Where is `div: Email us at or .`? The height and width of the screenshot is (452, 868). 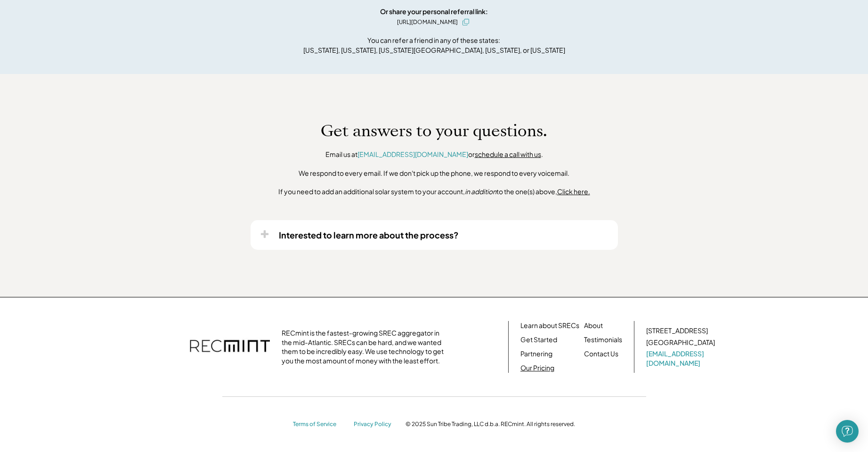
div: Email us at or . is located at coordinates (434, 154).